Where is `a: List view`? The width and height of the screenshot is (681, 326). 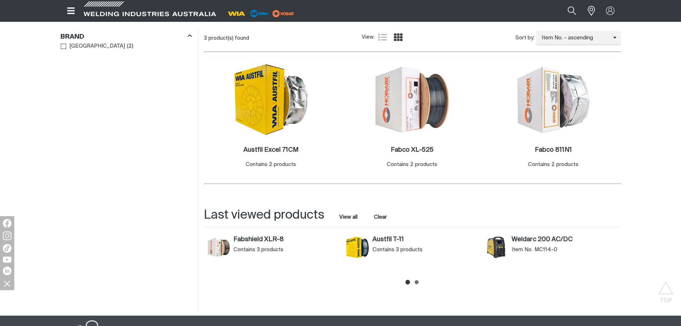
a: List view is located at coordinates (382, 37).